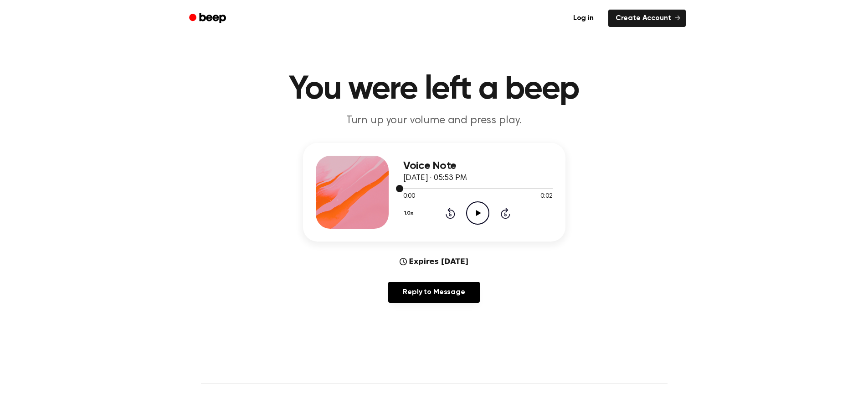 This screenshot has height=416, width=868. Describe the element at coordinates (434, 292) in the screenshot. I see `a: Reply to Message` at that location.